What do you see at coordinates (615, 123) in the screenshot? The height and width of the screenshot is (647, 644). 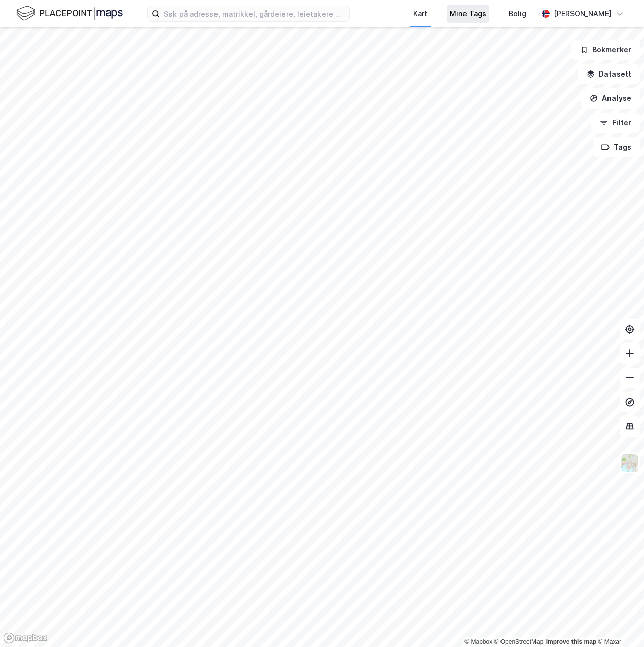 I see `button: Filter` at bounding box center [615, 123].